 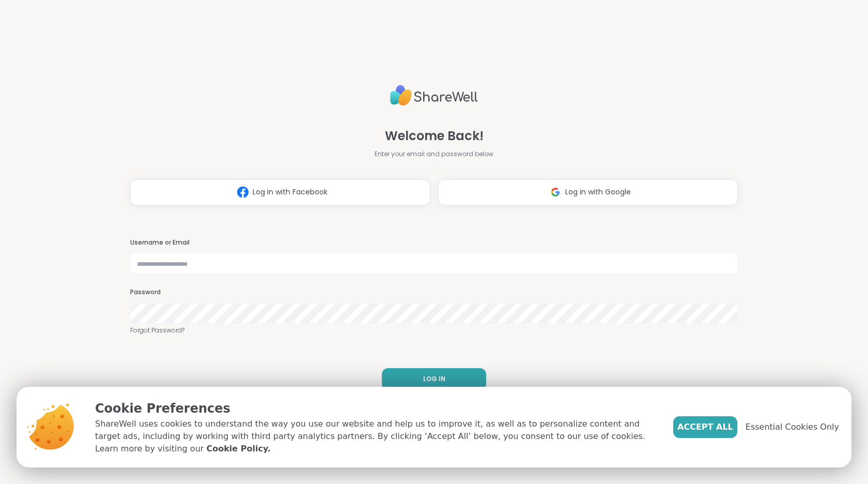 I want to click on span: LOG IN, so click(x=434, y=379).